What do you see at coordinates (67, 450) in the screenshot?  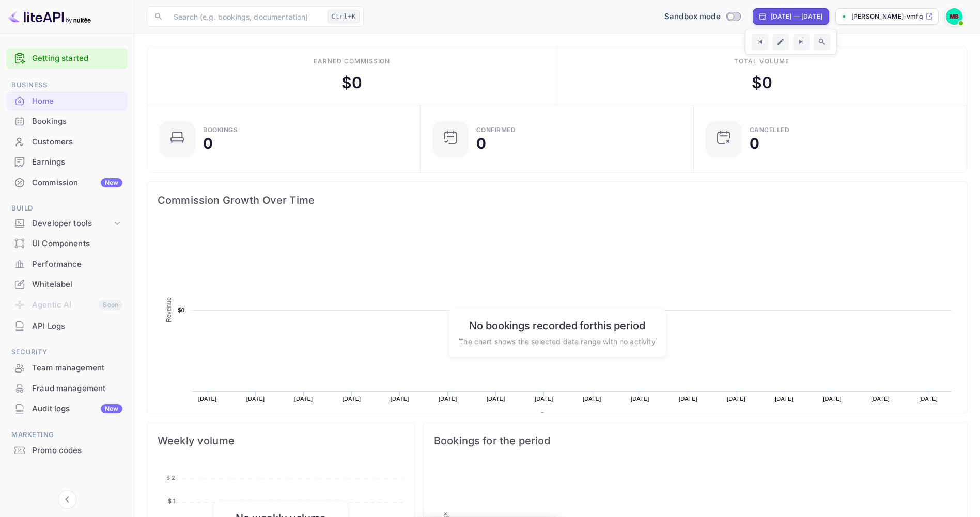 I see `a: Promo codes` at bounding box center [67, 450].